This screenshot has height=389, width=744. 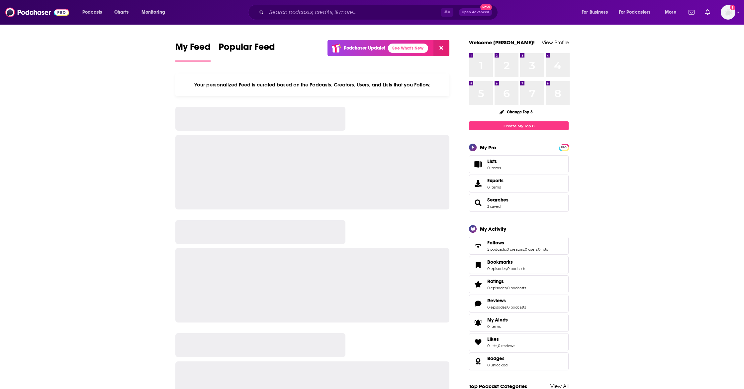 I want to click on span: Charts, so click(x=121, y=12).